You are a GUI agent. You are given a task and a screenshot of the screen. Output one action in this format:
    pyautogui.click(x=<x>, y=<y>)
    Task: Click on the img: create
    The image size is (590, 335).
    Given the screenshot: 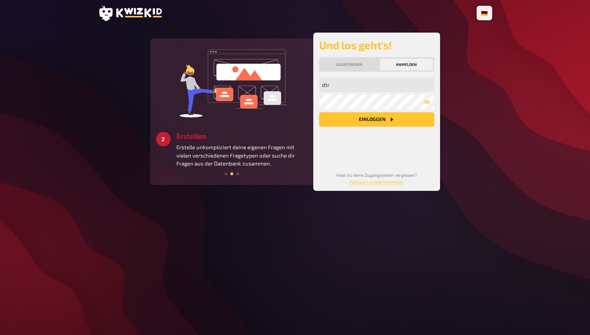 What is the action you would take?
    pyautogui.click(x=232, y=82)
    